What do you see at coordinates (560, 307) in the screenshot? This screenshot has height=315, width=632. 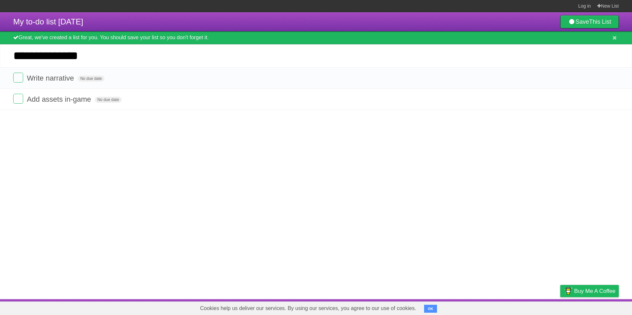 I see `a: Privacy` at bounding box center [560, 307].